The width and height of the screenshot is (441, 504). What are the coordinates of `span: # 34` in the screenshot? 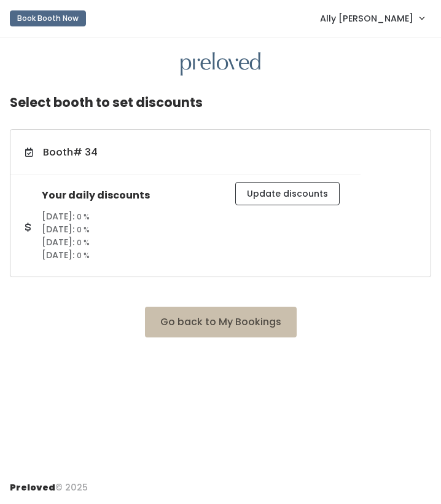 It's located at (85, 152).